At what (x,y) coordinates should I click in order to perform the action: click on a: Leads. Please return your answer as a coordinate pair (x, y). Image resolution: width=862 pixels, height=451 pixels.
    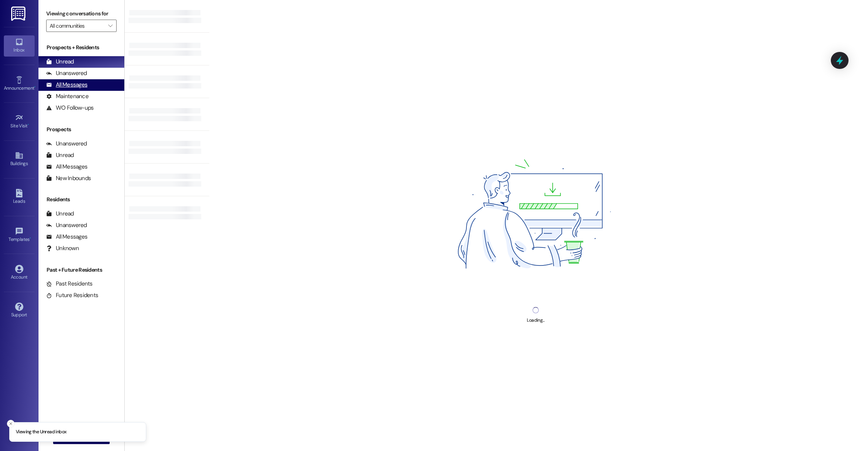
    Looking at the image, I should click on (19, 197).